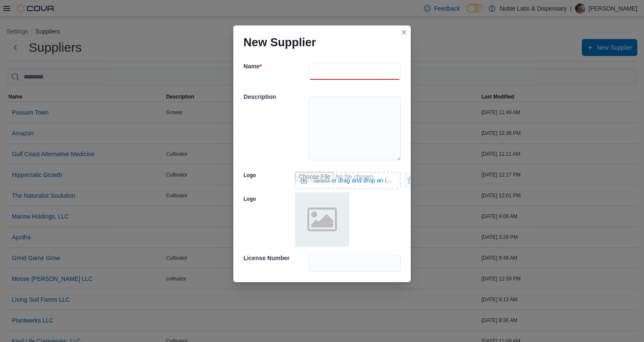  Describe the element at coordinates (404, 32) in the screenshot. I see `button: Closes this modal window` at that location.